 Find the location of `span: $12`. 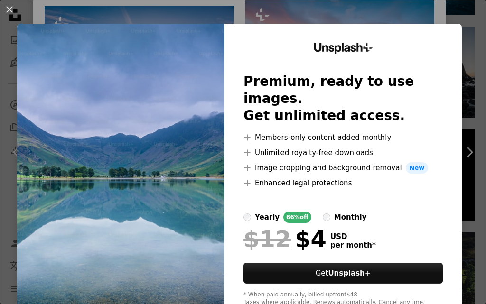

span: $12 is located at coordinates (267, 239).